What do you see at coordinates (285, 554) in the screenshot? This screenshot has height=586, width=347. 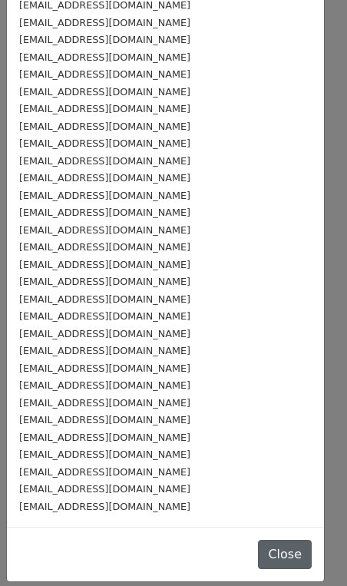 I see `button: Close` at bounding box center [285, 554].